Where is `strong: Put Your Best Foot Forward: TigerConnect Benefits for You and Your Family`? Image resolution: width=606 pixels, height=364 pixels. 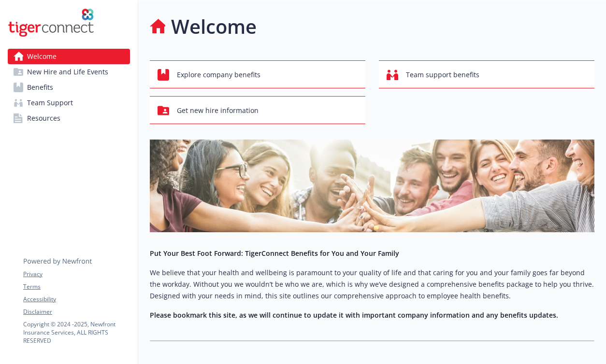
strong: Put Your Best Foot Forward: TigerConnect Benefits for You and Your Family is located at coordinates (275, 253).